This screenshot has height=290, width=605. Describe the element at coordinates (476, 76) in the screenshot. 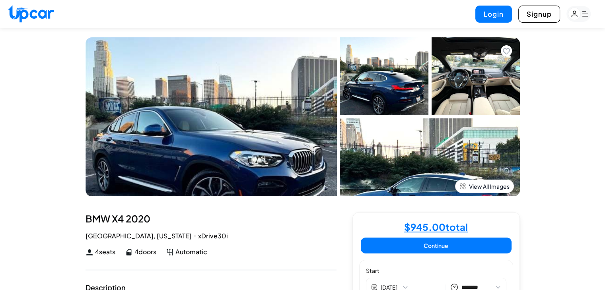

I see `img: Car Image 2` at that location.